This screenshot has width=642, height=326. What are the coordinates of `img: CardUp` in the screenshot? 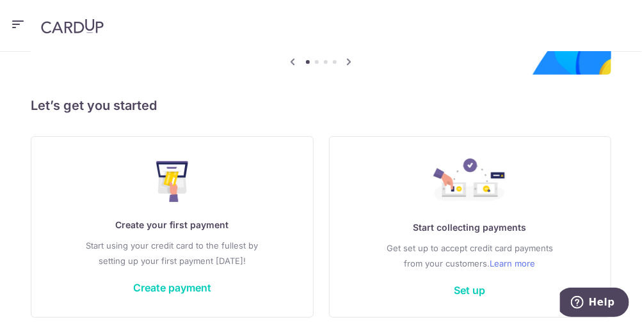 It's located at (72, 26).